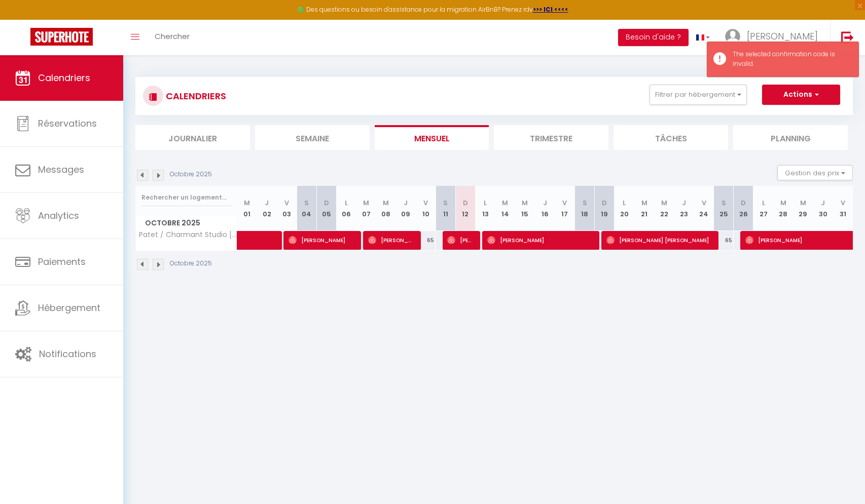 Image resolution: width=865 pixels, height=504 pixels. Describe the element at coordinates (67, 354) in the screenshot. I see `span: Notifications` at that location.